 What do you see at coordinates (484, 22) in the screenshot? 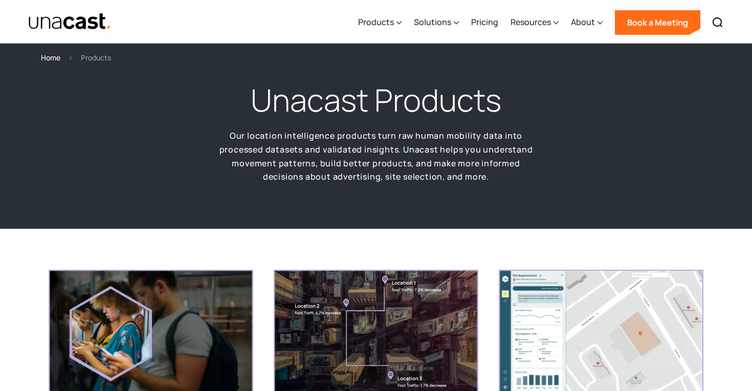
I see `a: Pricing` at bounding box center [484, 22].